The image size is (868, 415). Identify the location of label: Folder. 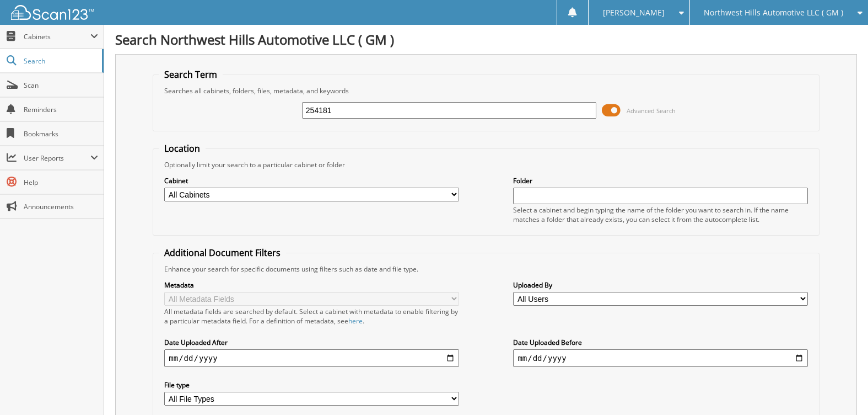
(660, 181).